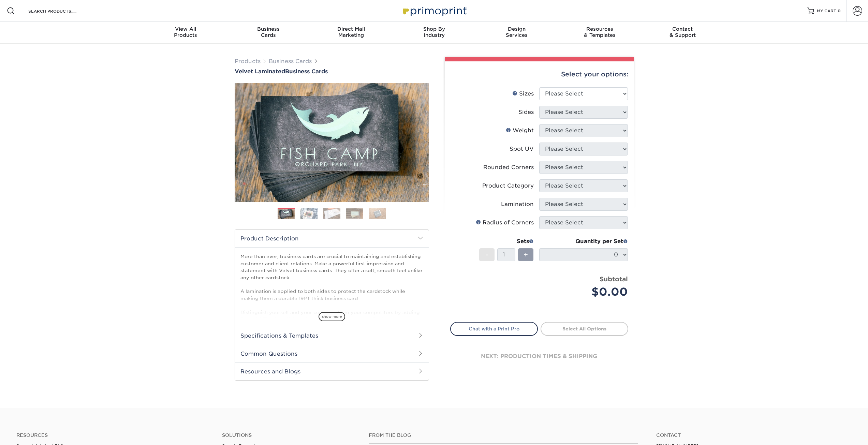 The image size is (868, 445). I want to click on h2: Product Description, so click(332, 238).